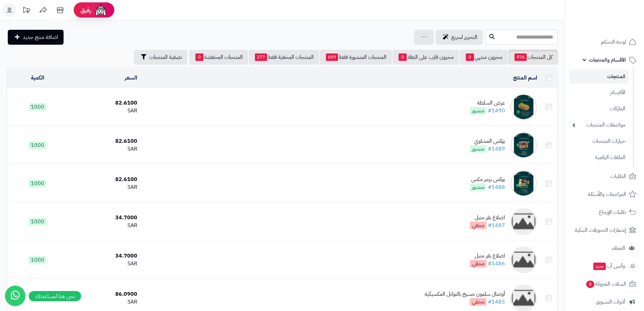 Image resolution: width=644 pixels, height=311 pixels. Describe the element at coordinates (496, 111) in the screenshot. I see `a: #1490` at that location.